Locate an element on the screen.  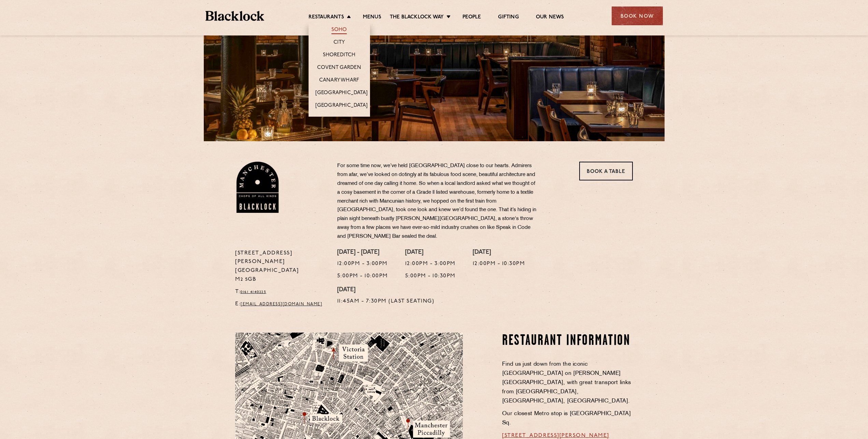
a: Shoreditch is located at coordinates (339, 56).